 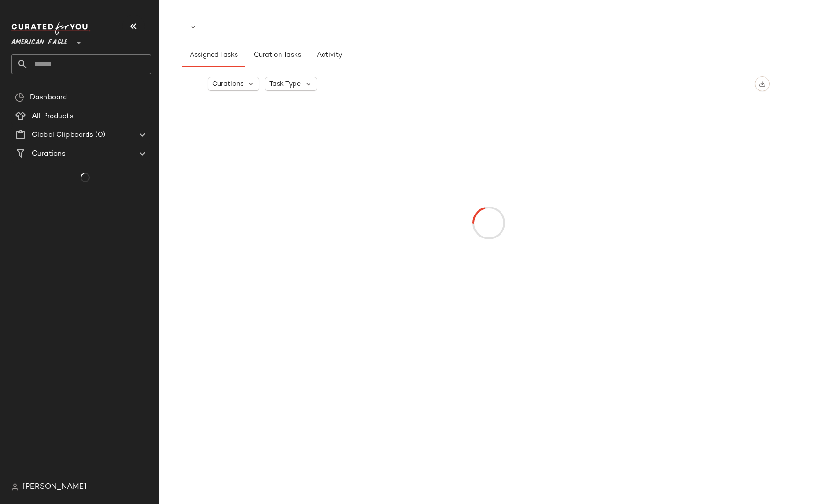 I want to click on span: All Products, so click(x=53, y=116).